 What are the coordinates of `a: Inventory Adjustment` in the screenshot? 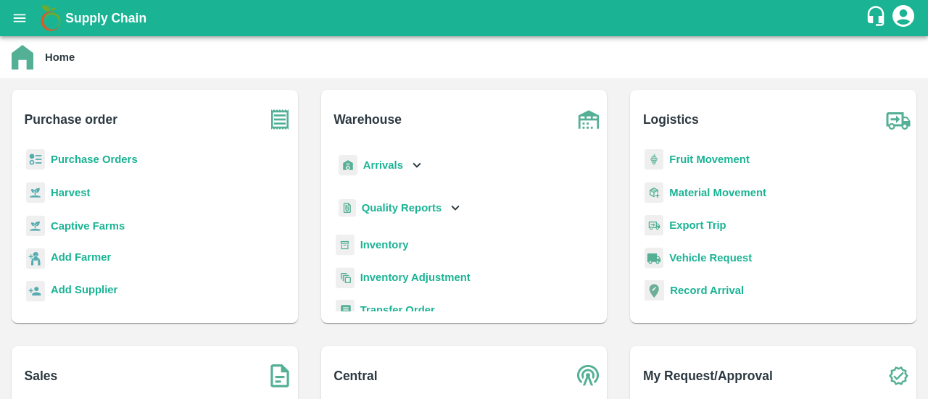 It's located at (415, 278).